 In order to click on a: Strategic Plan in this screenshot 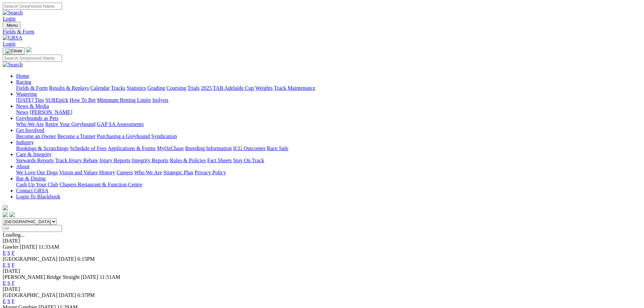, I will do `click(178, 172)`.